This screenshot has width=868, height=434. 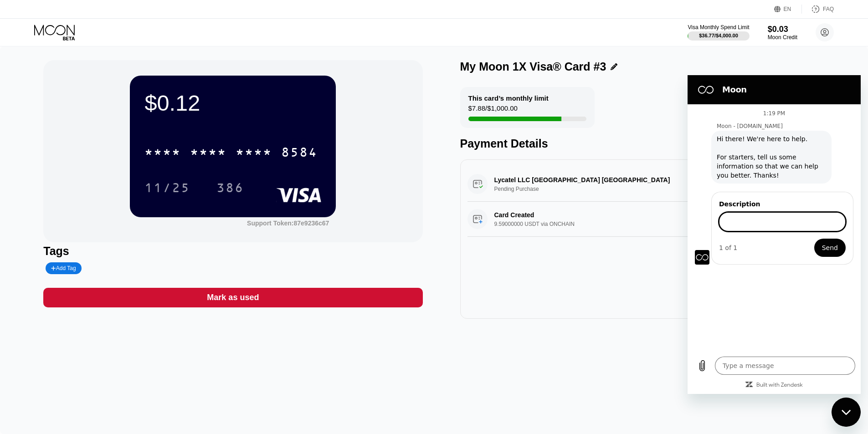 I want to click on div: Support Token: 87e9236c67, so click(x=288, y=223).